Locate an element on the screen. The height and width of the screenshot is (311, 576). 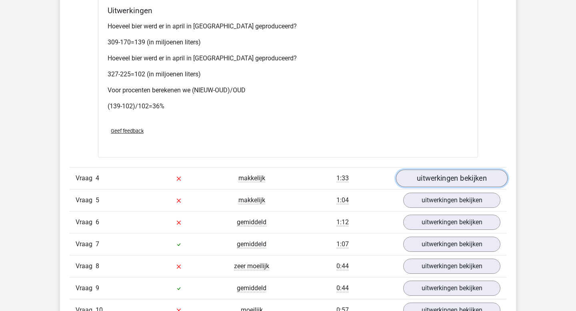
p: 327-225=102 (in miljoenen liters) is located at coordinates (288, 74).